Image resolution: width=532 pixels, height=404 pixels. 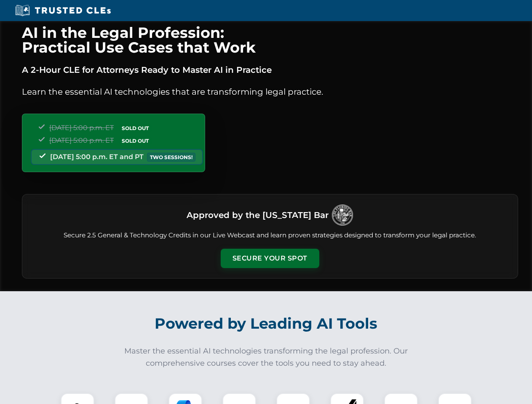 I want to click on button: Secure Your Spot, so click(x=270, y=258).